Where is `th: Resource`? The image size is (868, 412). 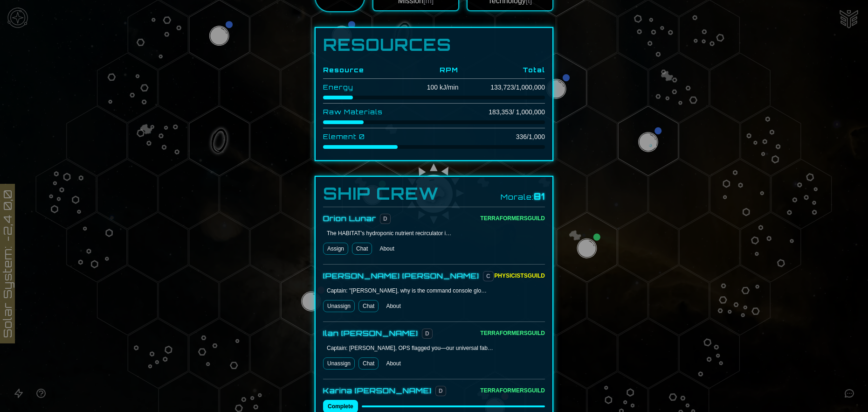
th: Resource is located at coordinates (365, 70).